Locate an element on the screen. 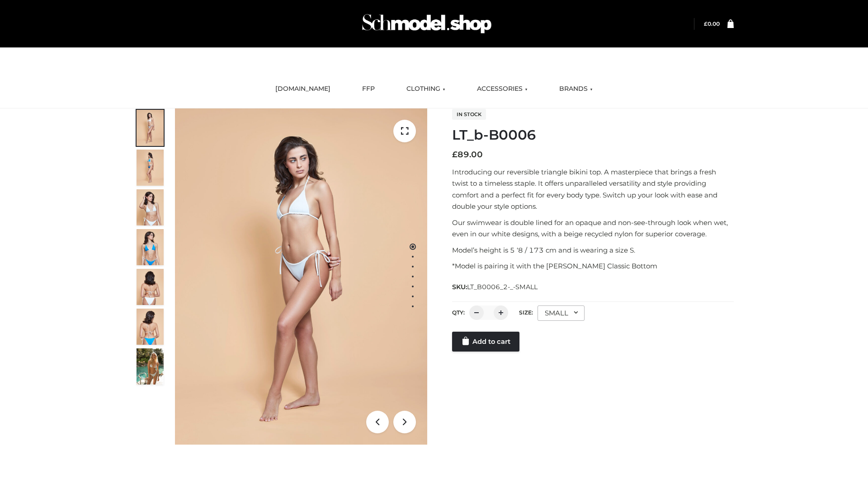 The width and height of the screenshot is (868, 488). p: Our swimwear is double lined for an opaque and non-see-through look when wet, even in our white d... is located at coordinates (593, 228).